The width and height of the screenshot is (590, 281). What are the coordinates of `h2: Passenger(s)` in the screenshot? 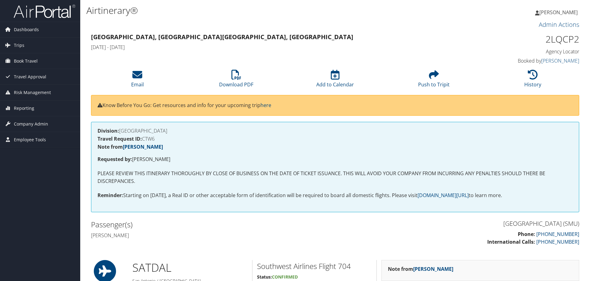 It's located at (211, 225).